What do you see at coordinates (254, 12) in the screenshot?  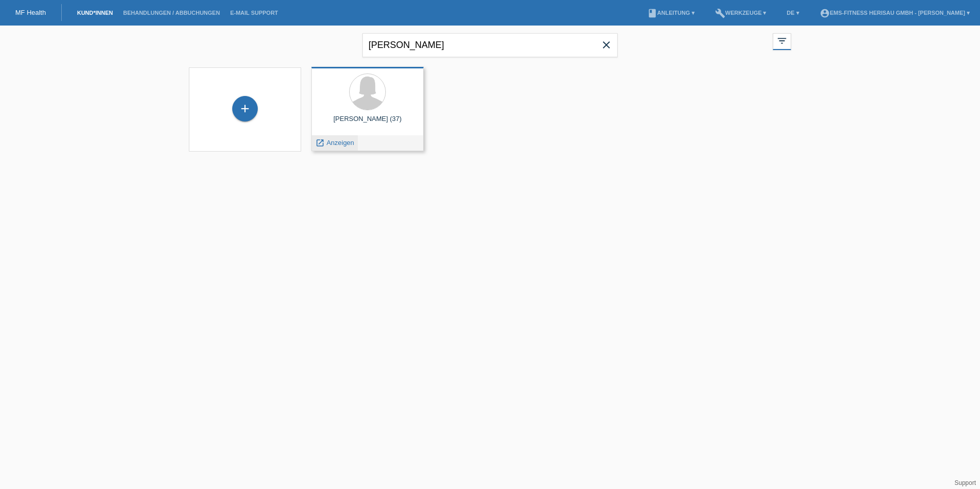 I see `a: E-Mail Support` at bounding box center [254, 12].